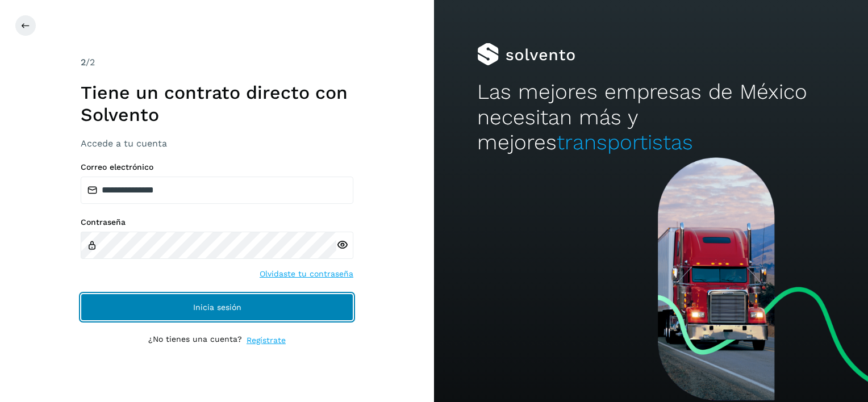  Describe the element at coordinates (217, 308) in the screenshot. I see `button: Inicia sesión` at that location.